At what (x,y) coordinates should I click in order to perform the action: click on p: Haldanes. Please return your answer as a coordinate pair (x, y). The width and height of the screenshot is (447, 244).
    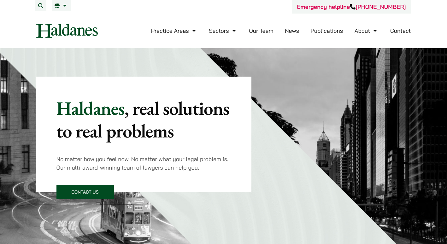
    Looking at the image, I should click on (144, 120).